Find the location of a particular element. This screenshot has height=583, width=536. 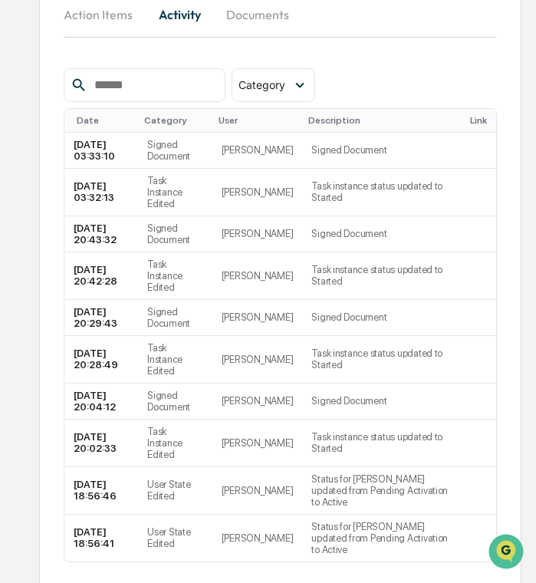

img: f2157a4c-a0d3-4daa-907e-bb6f0de503a5-1751232295721 is located at coordinates (19, 19).